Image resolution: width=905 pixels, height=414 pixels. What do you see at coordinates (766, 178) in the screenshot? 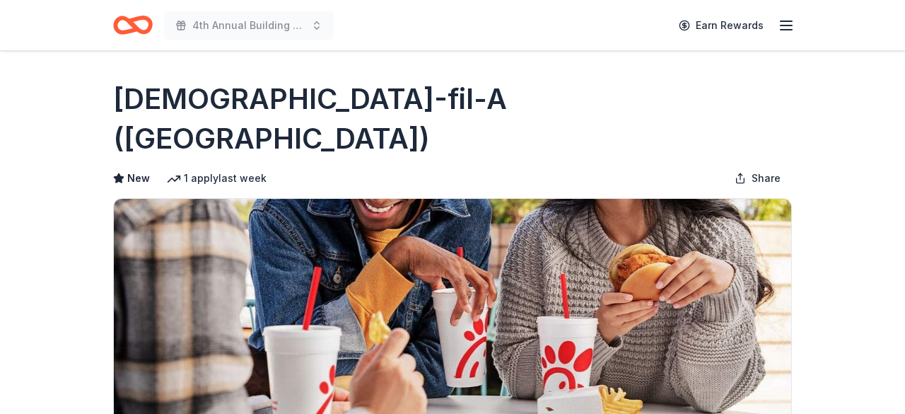
I see `span: Share` at bounding box center [766, 178].